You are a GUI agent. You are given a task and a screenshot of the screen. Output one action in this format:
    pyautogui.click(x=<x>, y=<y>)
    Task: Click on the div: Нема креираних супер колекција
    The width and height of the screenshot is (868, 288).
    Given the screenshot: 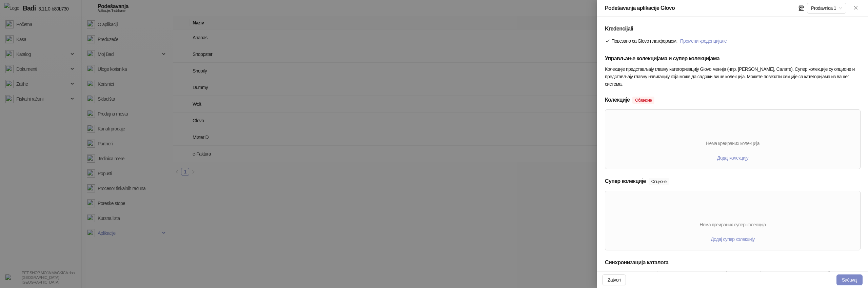 What is the action you would take?
    pyautogui.click(x=733, y=224)
    